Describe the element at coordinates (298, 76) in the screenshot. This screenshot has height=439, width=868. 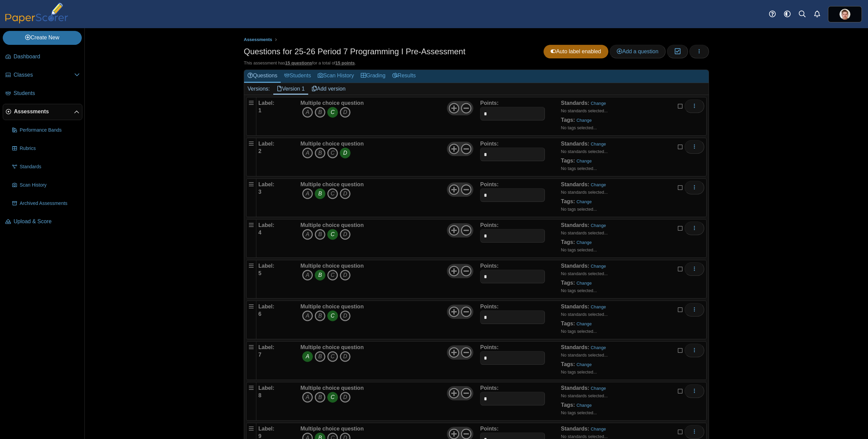
I see `a: Students` at that location.